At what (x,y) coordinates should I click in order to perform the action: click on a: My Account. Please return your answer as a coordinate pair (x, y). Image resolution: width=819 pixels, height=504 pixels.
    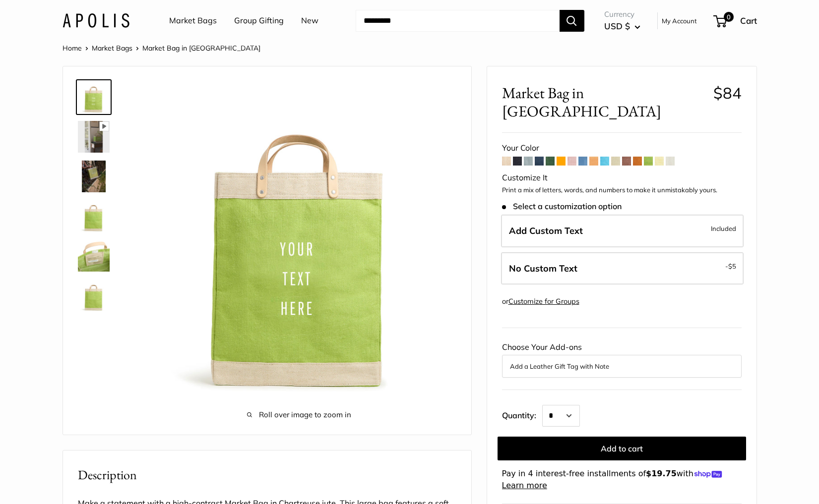
    Looking at the image, I should click on (679, 21).